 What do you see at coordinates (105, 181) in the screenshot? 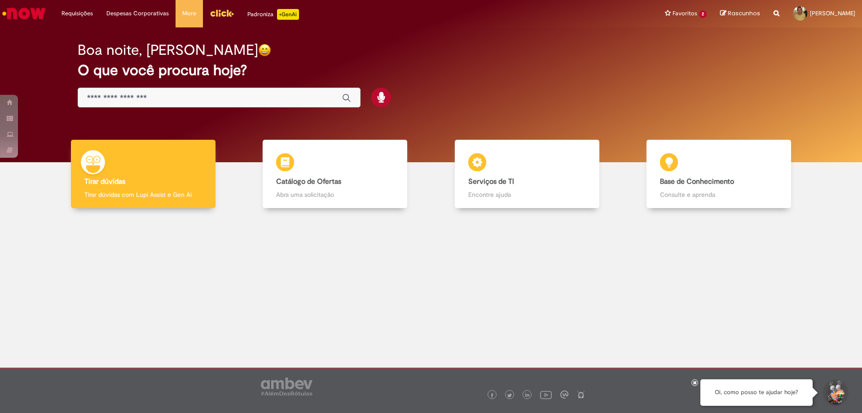
I see `b: Tirar dúvidas` at bounding box center [105, 181].